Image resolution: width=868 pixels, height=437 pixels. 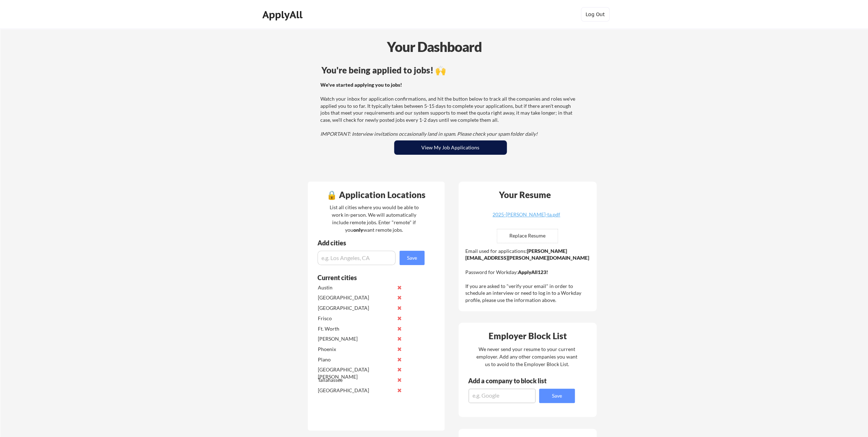 What do you see at coordinates (434, 46) in the screenshot?
I see `div: Your Dashboard` at bounding box center [434, 46].